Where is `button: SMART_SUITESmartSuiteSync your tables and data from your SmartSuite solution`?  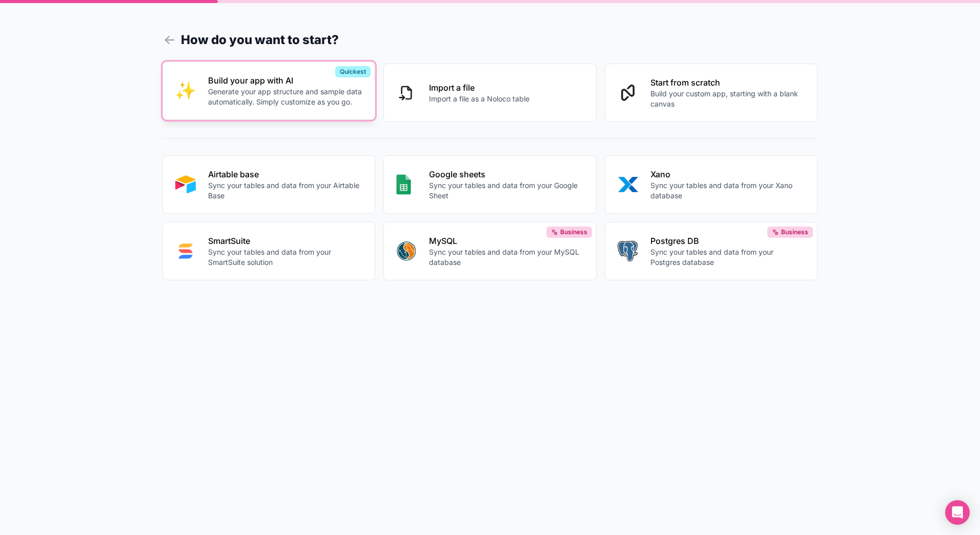
button: SMART_SUITESmartSuiteSync your tables and data from your SmartSuite solution is located at coordinates (269, 251).